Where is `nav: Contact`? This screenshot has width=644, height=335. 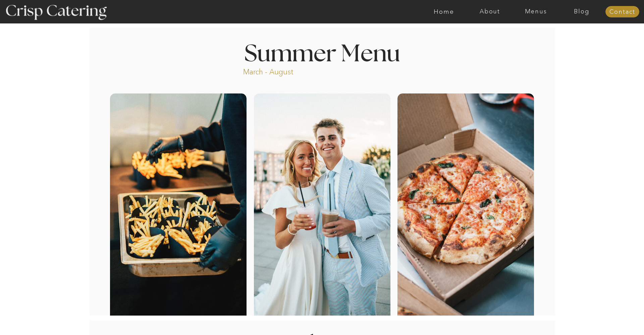 nav: Contact is located at coordinates (622, 12).